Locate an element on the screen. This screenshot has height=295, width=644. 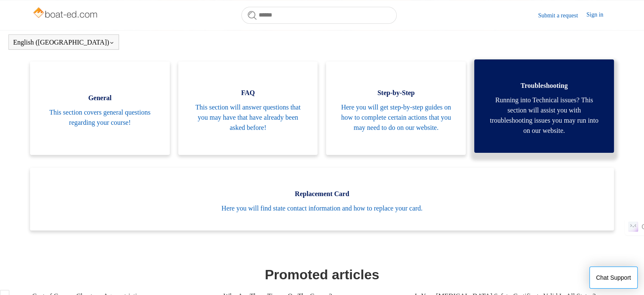
a: General This section covers general questions regarding your course! is located at coordinates (100, 108).